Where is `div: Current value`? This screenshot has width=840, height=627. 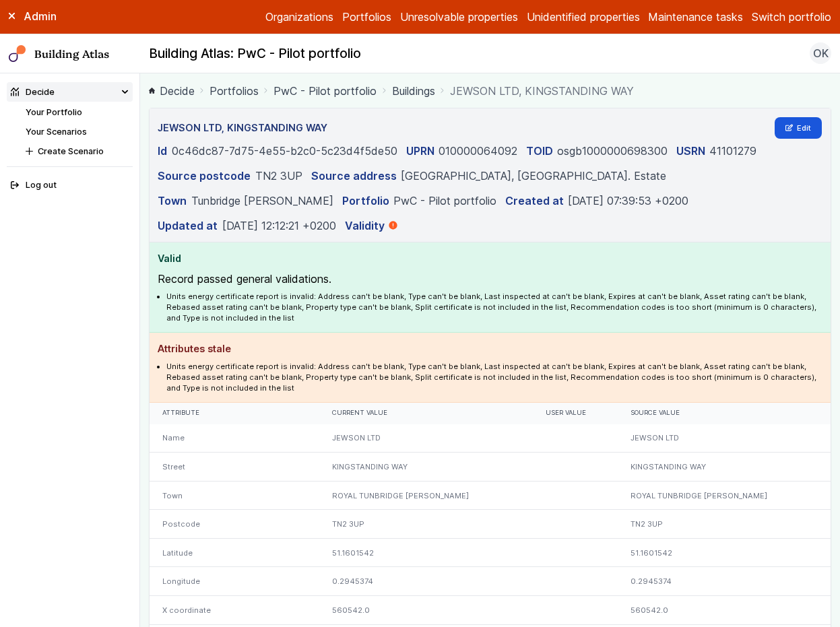 div: Current value is located at coordinates (425, 413).